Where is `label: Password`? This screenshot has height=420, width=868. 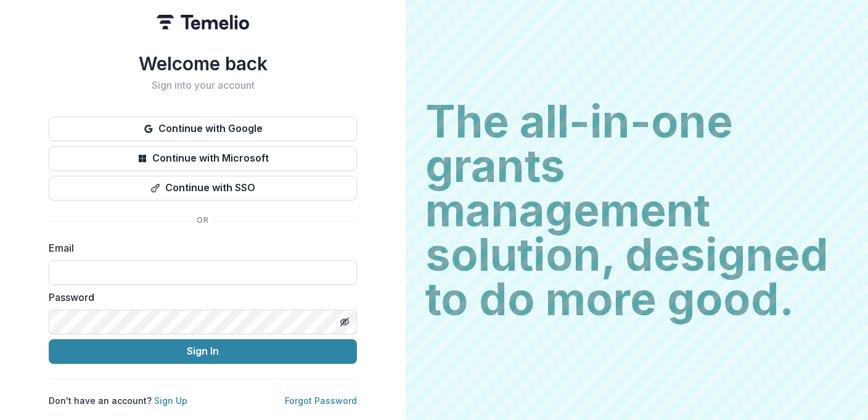
label: Password is located at coordinates (199, 297).